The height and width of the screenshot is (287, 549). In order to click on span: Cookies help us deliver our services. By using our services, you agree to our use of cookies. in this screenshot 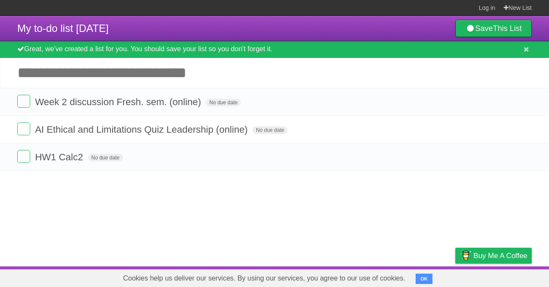, I will do `click(264, 279)`.